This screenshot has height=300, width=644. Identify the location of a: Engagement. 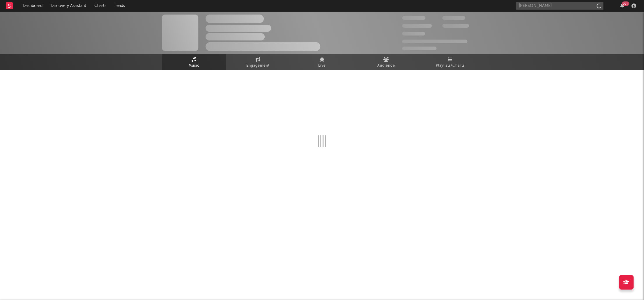
(258, 62).